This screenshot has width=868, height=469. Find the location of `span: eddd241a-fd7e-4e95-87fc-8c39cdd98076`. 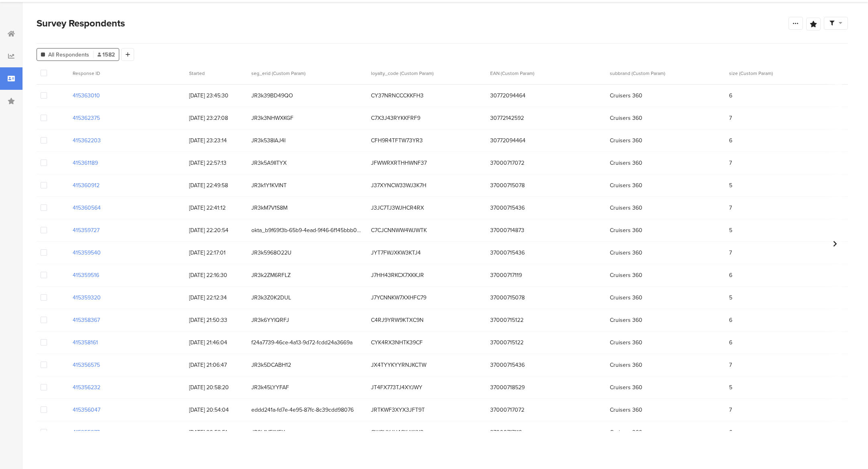

span: eddd241a-fd7e-4e95-87fc-8c39cdd98076 is located at coordinates (307, 410).